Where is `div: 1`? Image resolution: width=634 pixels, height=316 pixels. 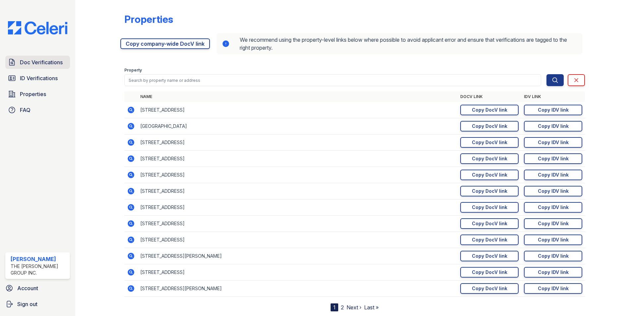 div: 1 is located at coordinates (334, 308).